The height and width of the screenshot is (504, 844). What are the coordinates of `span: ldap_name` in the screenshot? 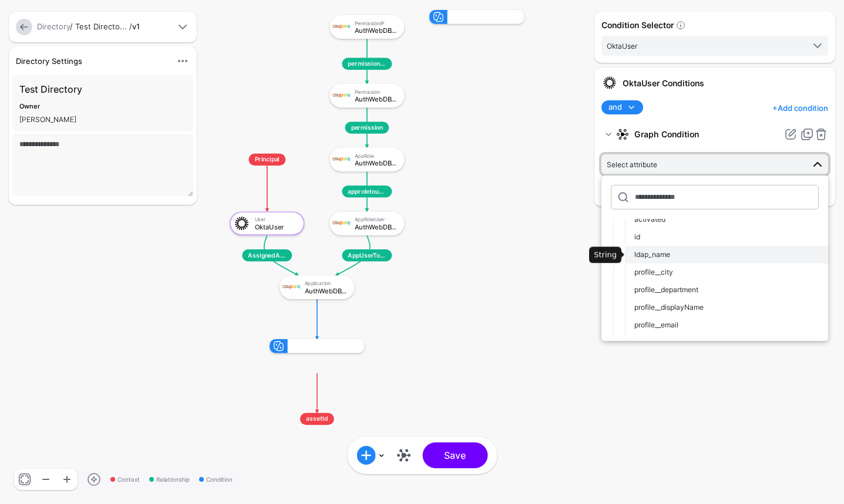 It's located at (651, 255).